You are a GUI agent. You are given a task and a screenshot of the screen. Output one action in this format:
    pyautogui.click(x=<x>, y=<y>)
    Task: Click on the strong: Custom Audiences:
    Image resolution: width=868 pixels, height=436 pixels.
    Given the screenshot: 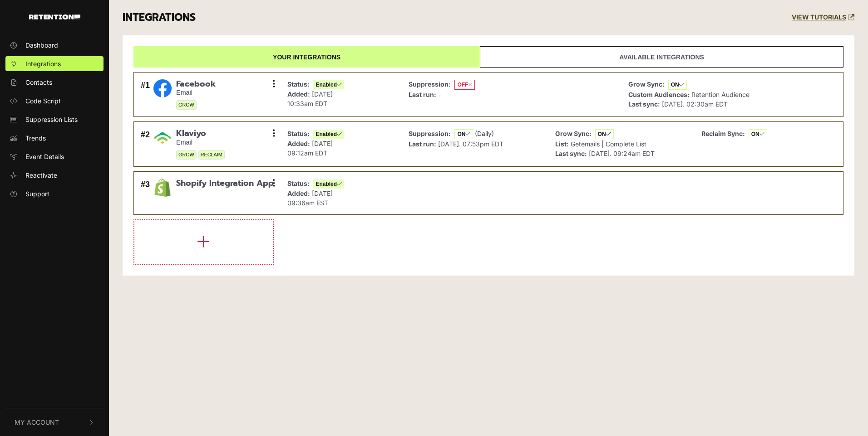 What is the action you would take?
    pyautogui.click(x=658, y=94)
    